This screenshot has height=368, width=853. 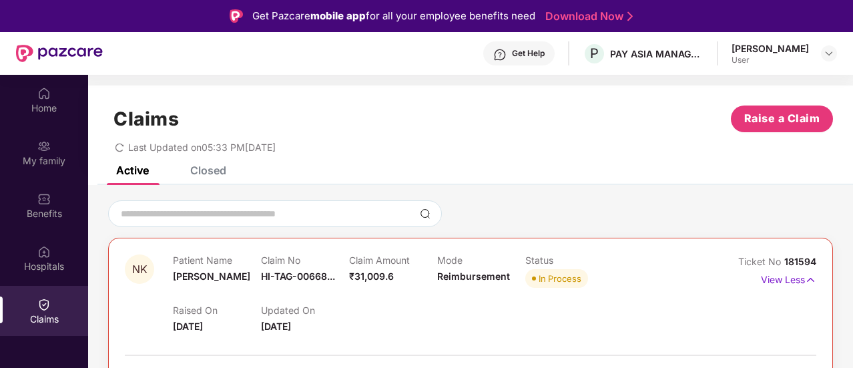 I want to click on img: Stroke, so click(x=630, y=16).